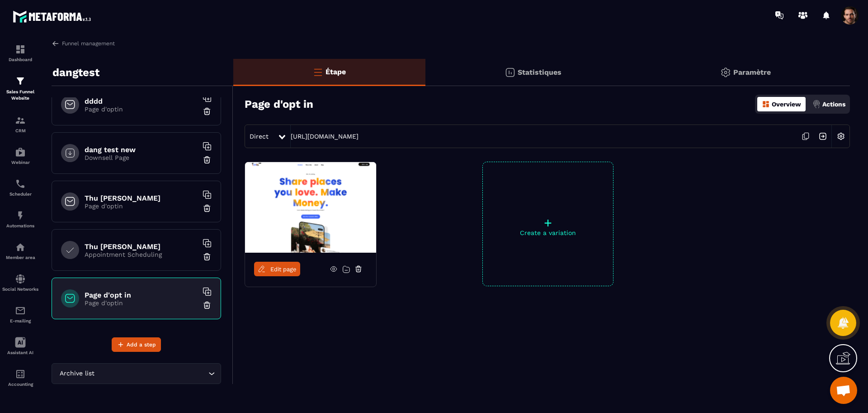  I want to click on p: Statistiques, so click(539, 72).